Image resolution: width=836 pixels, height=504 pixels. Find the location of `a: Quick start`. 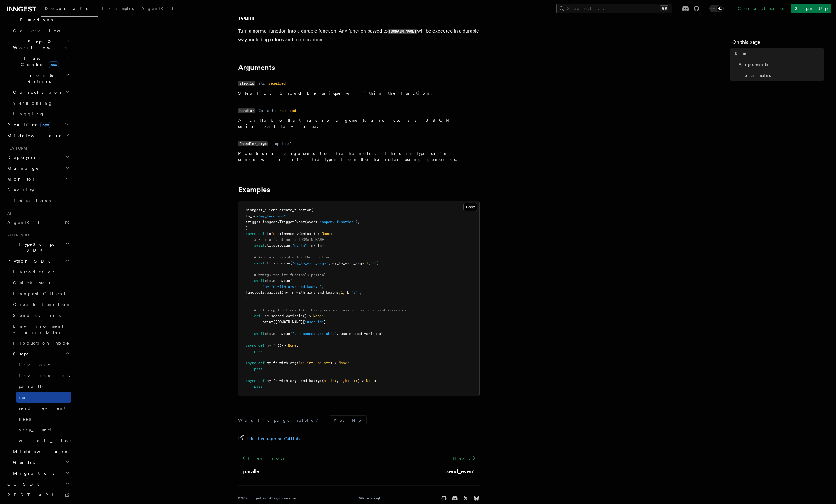

a: Quick start is located at coordinates (40, 283).